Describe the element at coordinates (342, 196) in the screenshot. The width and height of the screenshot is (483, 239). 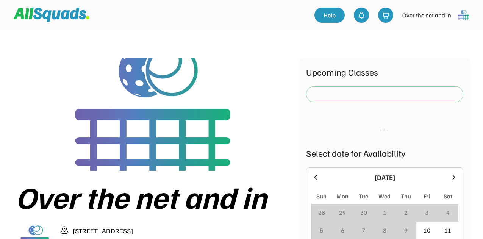
I see `div: Mon` at that location.